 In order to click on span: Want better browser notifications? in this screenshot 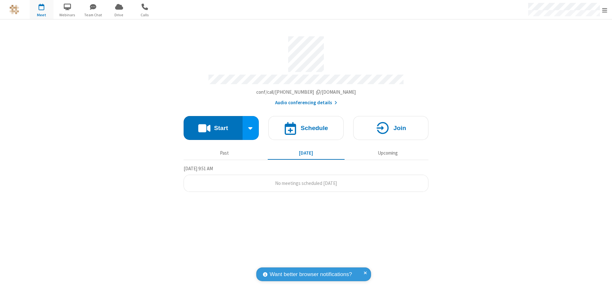, I will do `click(311, 275)`.